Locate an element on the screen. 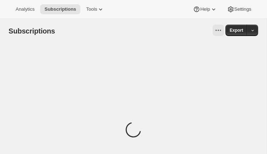  span: Tools is located at coordinates (91, 9).